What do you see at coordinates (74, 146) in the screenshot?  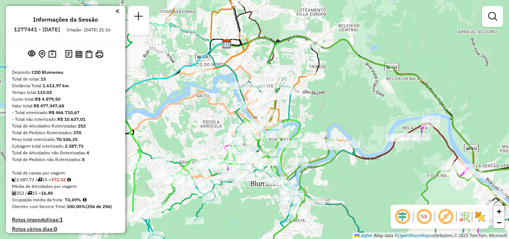 I see `strong: 2.587,73` at bounding box center [74, 146].